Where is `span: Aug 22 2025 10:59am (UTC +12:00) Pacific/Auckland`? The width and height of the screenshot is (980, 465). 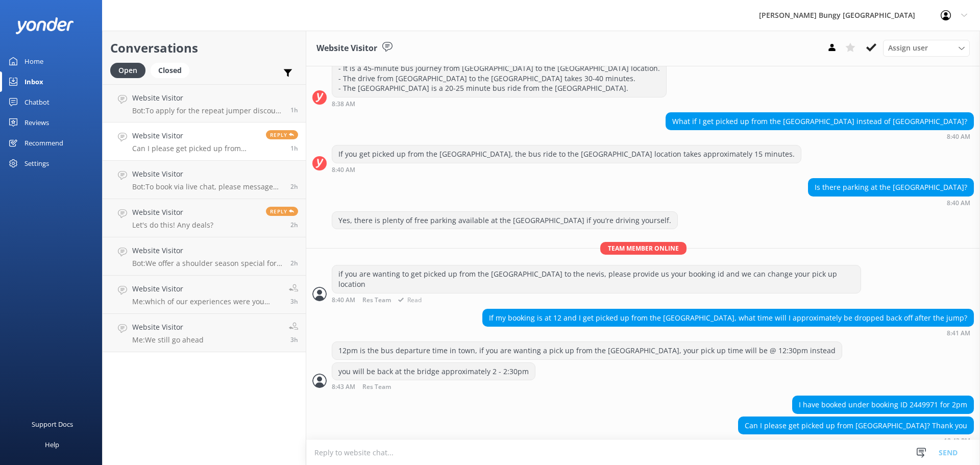
span: Aug 22 2025 10:59am (UTC +12:00) Pacific/Auckland is located at coordinates (294, 301).